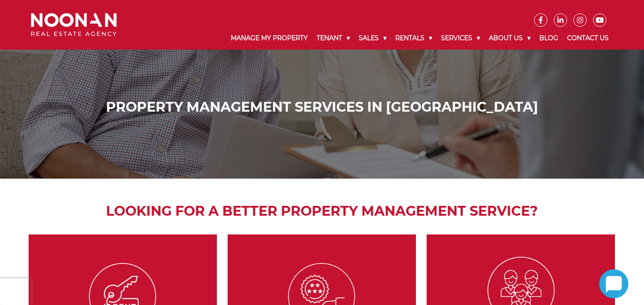 The width and height of the screenshot is (644, 305). What do you see at coordinates (460, 38) in the screenshot?
I see `a: Services` at bounding box center [460, 38].